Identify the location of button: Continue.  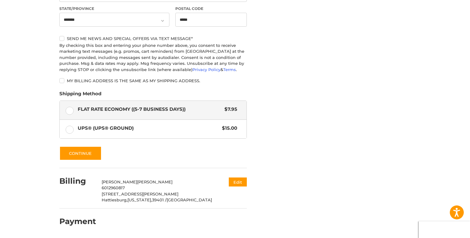
(81, 154).